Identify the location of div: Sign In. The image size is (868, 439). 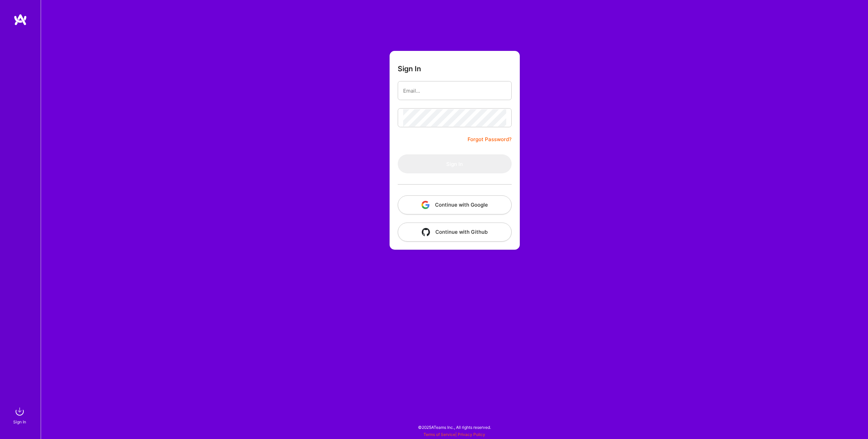
(20, 422).